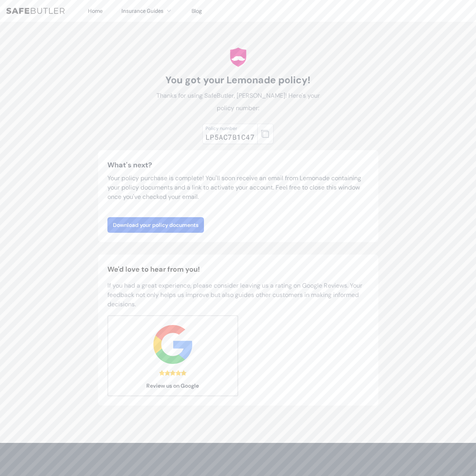  What do you see at coordinates (238, 80) in the screenshot?
I see `h1: You got your Lemonade policy!` at bounding box center [238, 80].